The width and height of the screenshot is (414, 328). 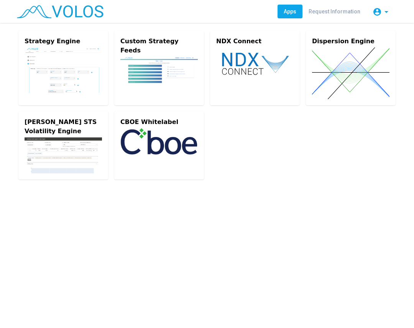 I want to click on mat-icon: arrow_drop_down, so click(x=386, y=12).